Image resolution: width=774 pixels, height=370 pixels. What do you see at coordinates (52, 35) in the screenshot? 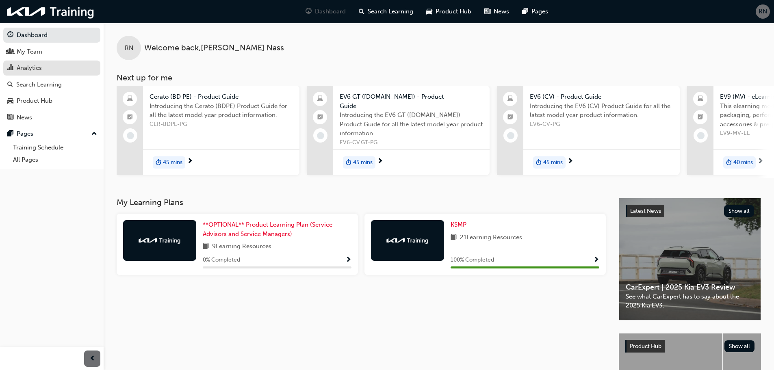
I see `a: Dashboard` at bounding box center [52, 35].